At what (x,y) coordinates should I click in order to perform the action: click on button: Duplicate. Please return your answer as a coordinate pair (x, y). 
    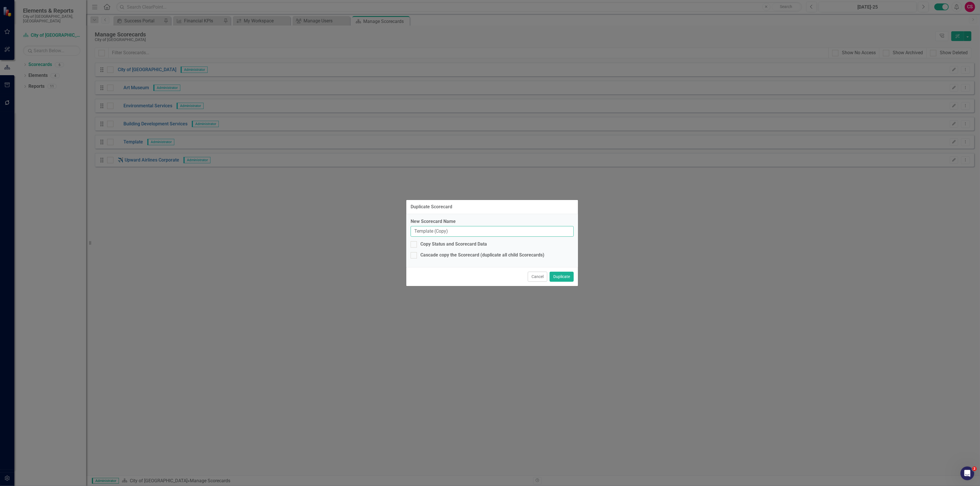
    Looking at the image, I should click on (562, 276).